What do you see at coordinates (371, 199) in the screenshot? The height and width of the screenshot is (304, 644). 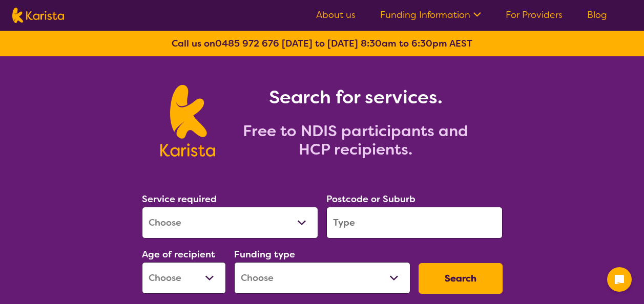 I see `label: Postcode or Suburb` at bounding box center [371, 199].